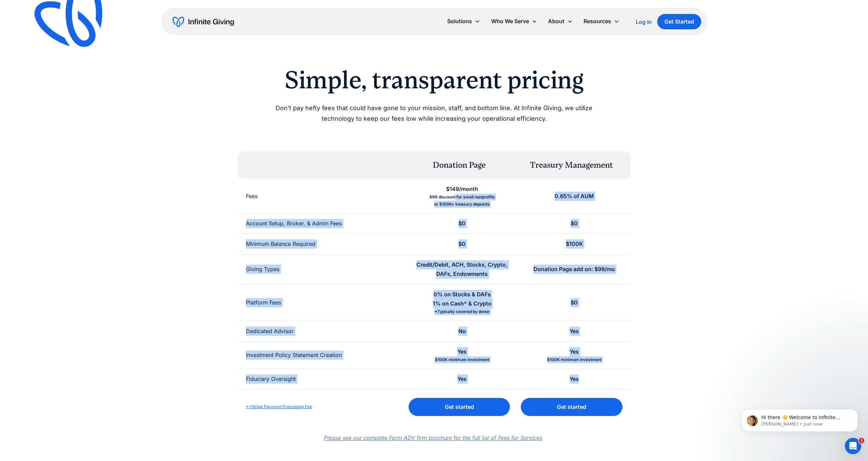 The width and height of the screenshot is (868, 461). Describe the element at coordinates (203, 22) in the screenshot. I see `a: home` at that location.